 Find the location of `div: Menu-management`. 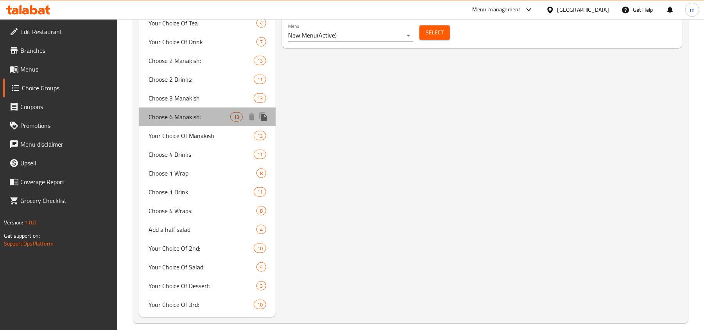

div: Menu-management is located at coordinates (497, 10).